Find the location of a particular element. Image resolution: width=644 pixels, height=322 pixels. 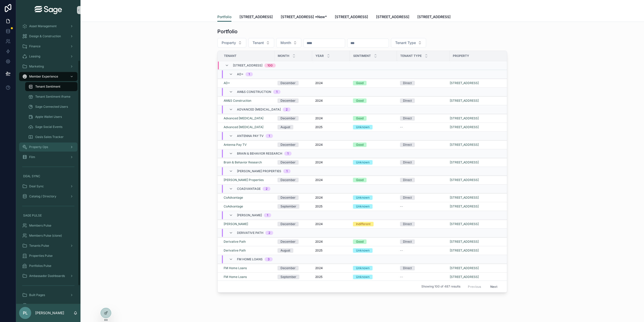

span: Oasis Sales Tracker is located at coordinates (49, 137).